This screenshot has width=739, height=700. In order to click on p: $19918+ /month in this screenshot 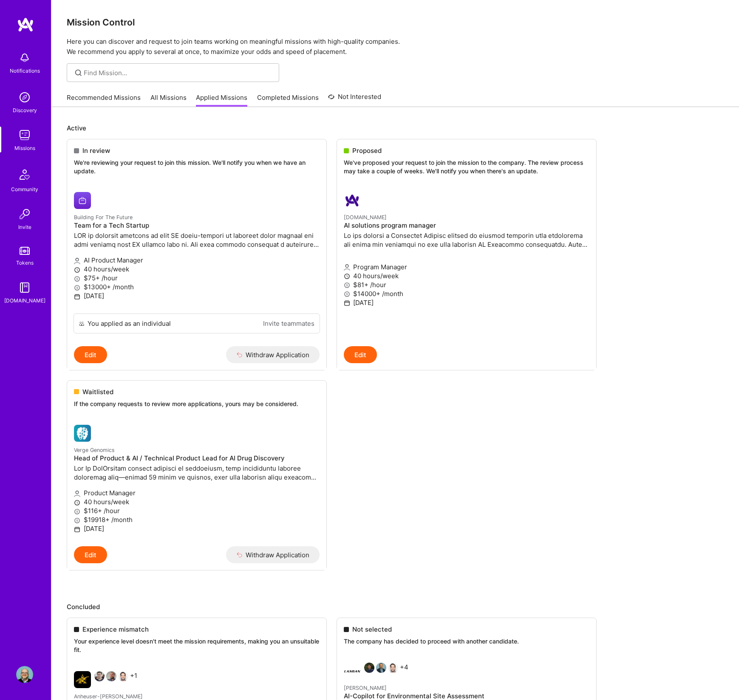, I will do `click(197, 520)`.